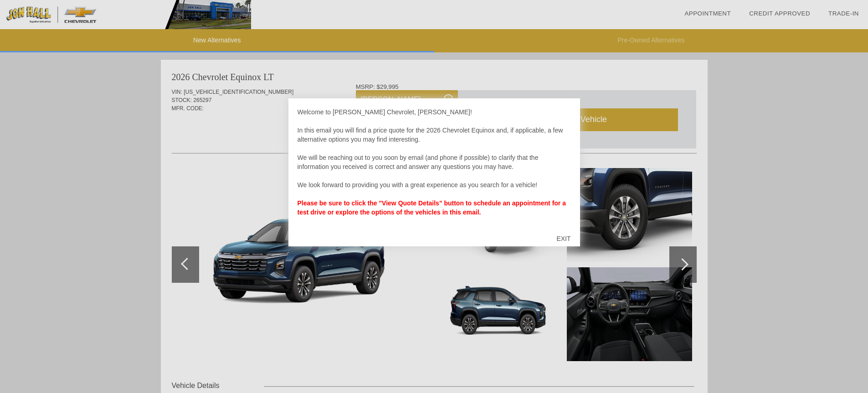 This screenshot has height=393, width=868. Describe the element at coordinates (431, 208) in the screenshot. I see `strong: Please be sure to click the "View Quote Details" button to schedule an appointment for a test dri...` at that location.